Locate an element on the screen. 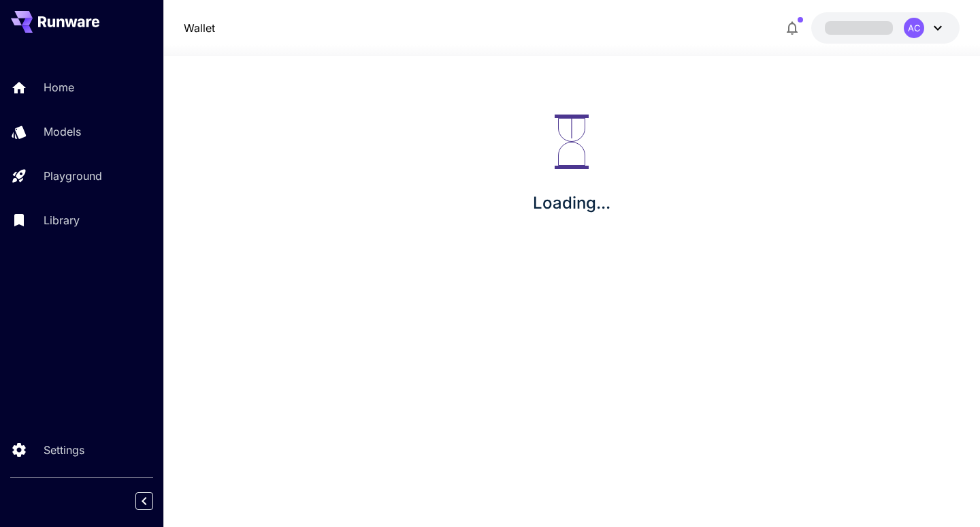 Image resolution: width=980 pixels, height=527 pixels. div: Collapse sidebar is located at coordinates (155, 501).